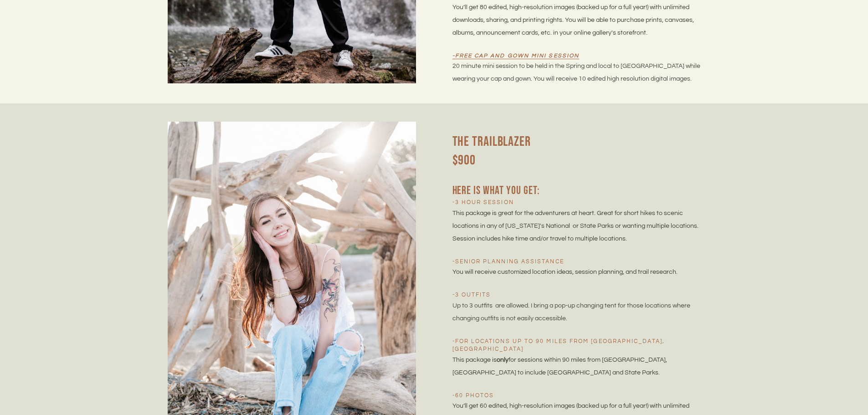 This screenshot has height=415, width=868. Describe the element at coordinates (503, 360) in the screenshot. I see `strong: only` at that location.